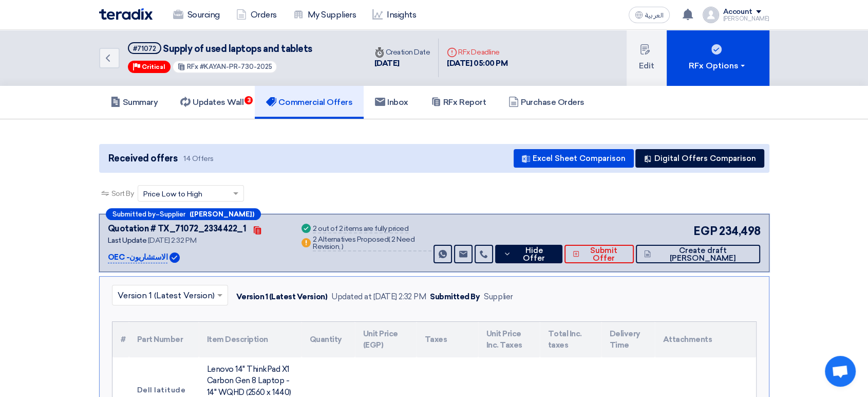 This screenshot has height=397, width=868. I want to click on a: Insights, so click(394, 15).